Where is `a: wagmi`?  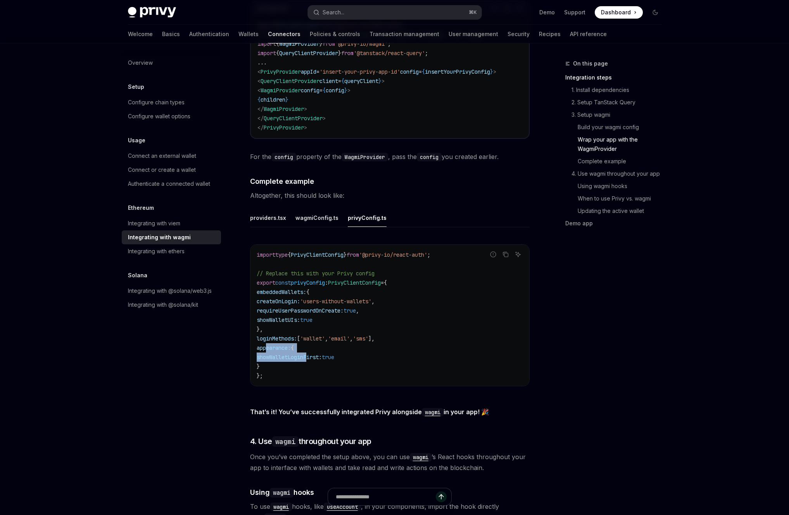
a: wagmi is located at coordinates (433, 412).